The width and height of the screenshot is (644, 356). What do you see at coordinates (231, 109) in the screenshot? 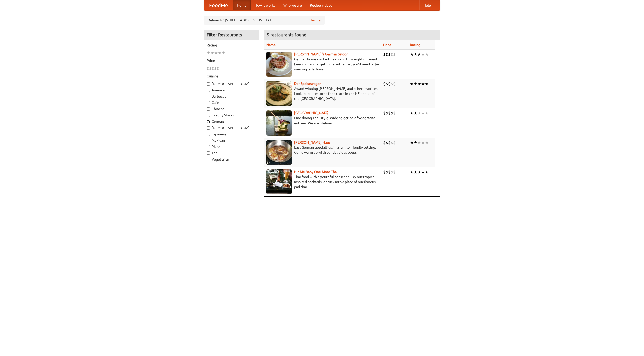
I see `label: Chinese` at bounding box center [231, 109].